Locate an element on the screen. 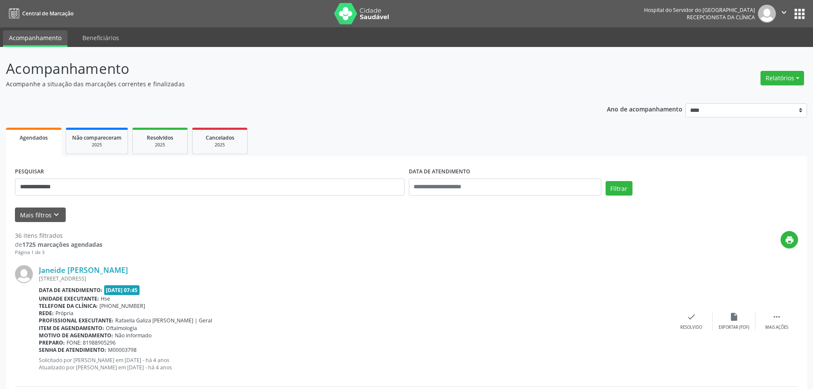  b: Item de agendamento: is located at coordinates (71, 328).